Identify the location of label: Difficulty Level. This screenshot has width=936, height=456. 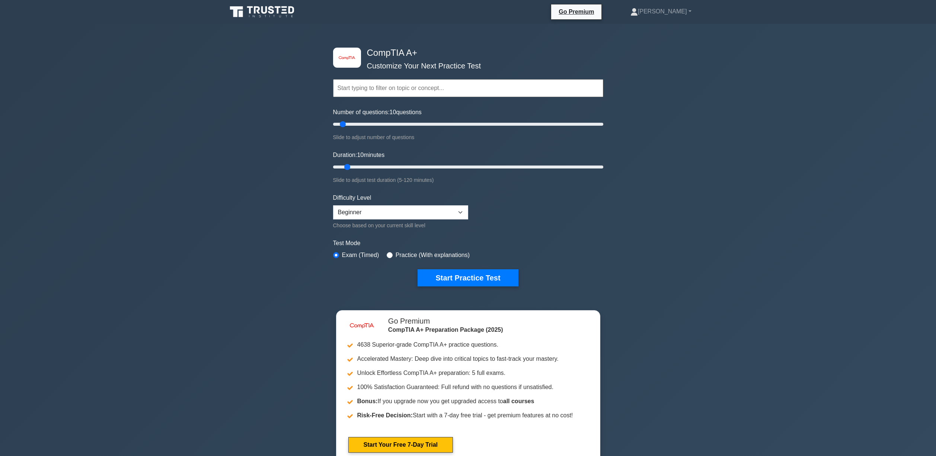
(352, 198).